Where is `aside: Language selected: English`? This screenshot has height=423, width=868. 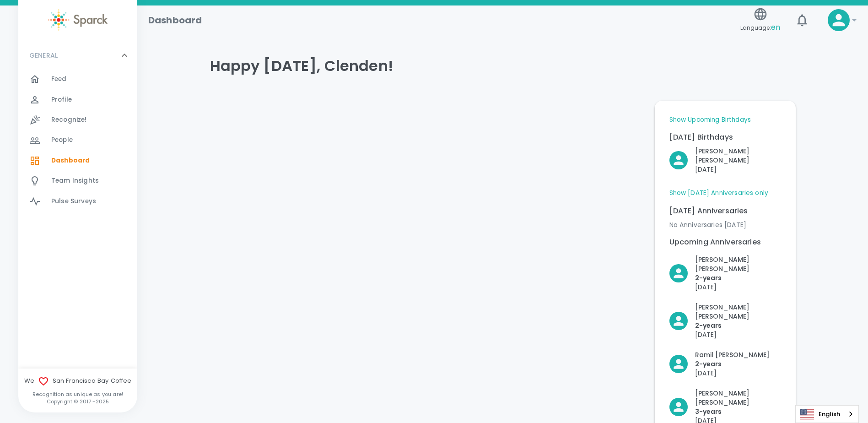 aside: Language selected: English is located at coordinates (827, 414).